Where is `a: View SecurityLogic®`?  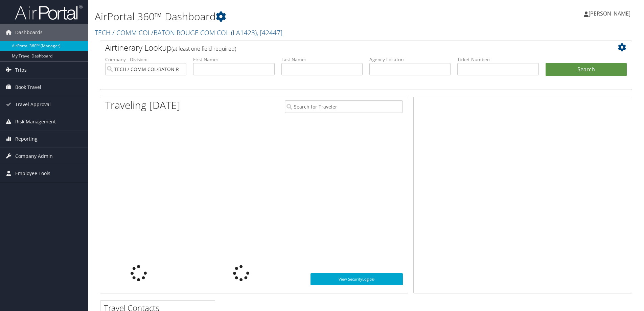
a: View SecurityLogic® is located at coordinates (356, 279).